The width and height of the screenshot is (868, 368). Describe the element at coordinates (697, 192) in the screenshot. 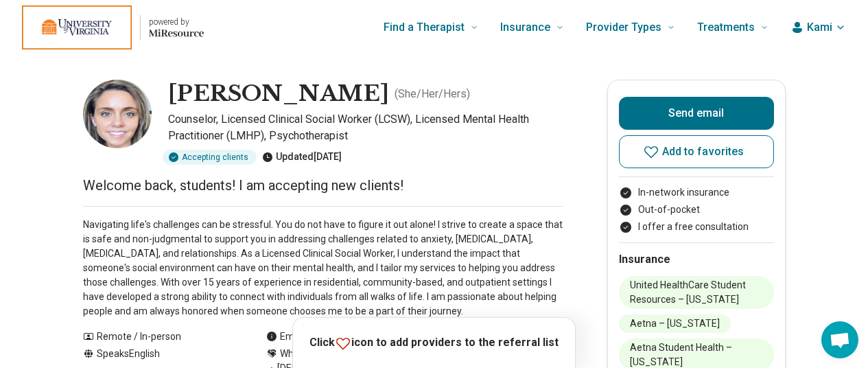

I see `li: In-network insurance` at that location.